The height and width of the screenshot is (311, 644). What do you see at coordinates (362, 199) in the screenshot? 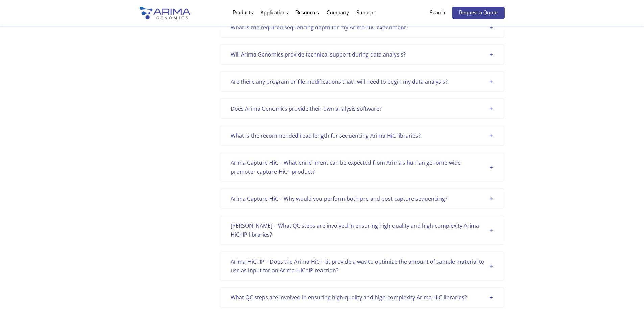
I see `div: Arima Capture-HiC – Why would you perform both pre and post capture sequencing?` at bounding box center [362, 199].